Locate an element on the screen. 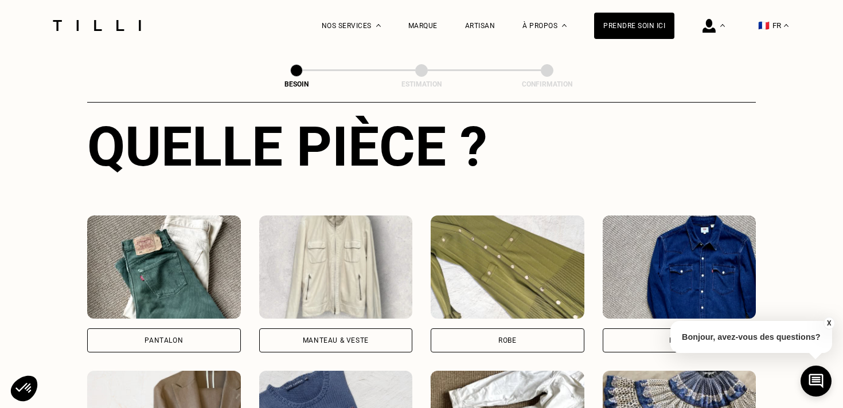 The width and height of the screenshot is (843, 408). a: Logo du service de couturière Tilli is located at coordinates (97, 25).